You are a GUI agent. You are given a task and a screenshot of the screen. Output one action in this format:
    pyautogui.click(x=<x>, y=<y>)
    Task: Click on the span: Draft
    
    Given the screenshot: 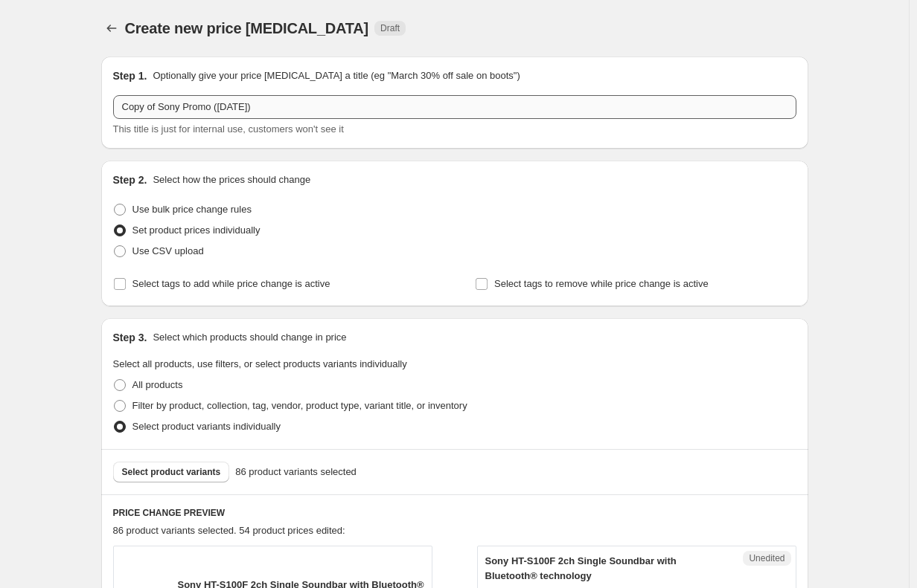 What is the action you would take?
    pyautogui.click(x=390, y=28)
    